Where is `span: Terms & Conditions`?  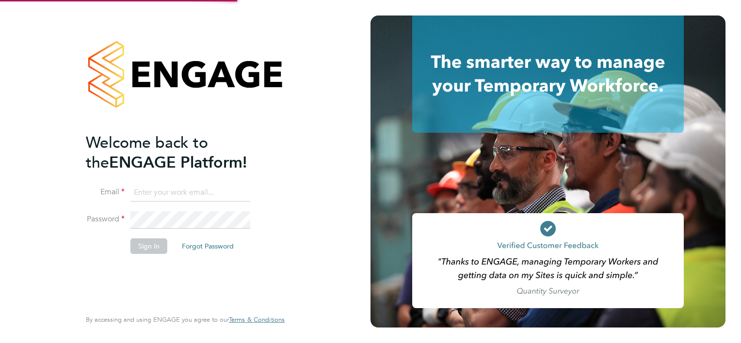
span: Terms & Conditions is located at coordinates (257, 320).